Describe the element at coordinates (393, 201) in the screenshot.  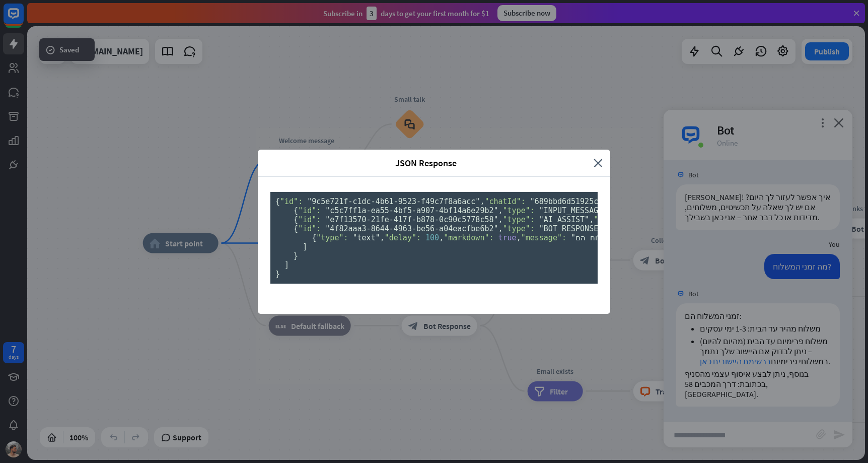
I see `span: "9c5e721f-c1dc-4b61-9523-f49c7f8a6acc"` at that location.